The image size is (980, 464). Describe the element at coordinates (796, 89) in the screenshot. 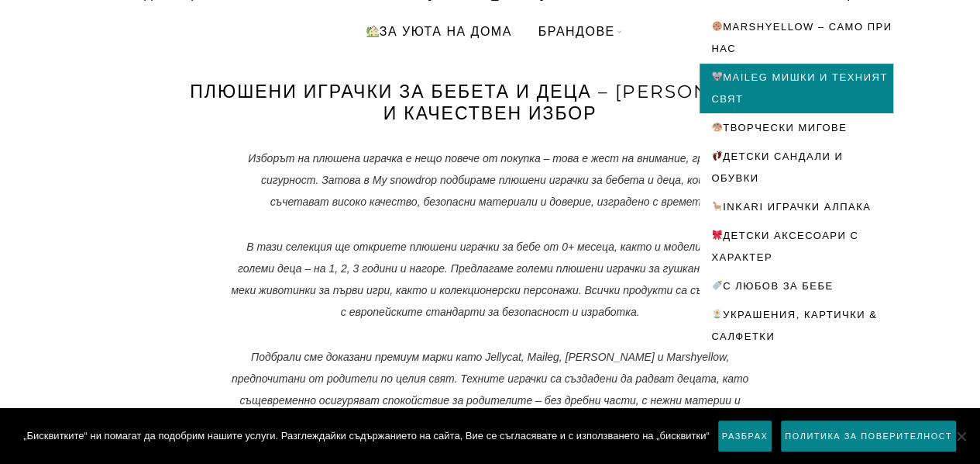

I see `a: Maileg мишки и техният свят` at that location.